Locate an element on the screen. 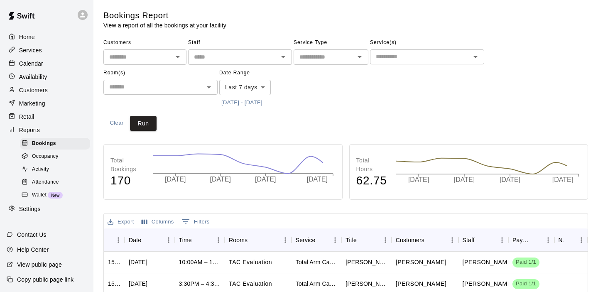 Image resolution: width=598 pixels, height=292 pixels. p: View a report of all the bookings at your facility is located at coordinates (165, 25).